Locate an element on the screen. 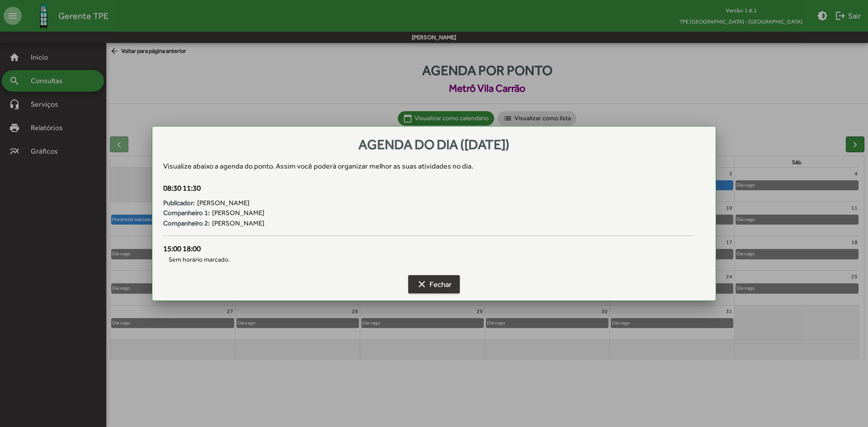  div: 15:00 18:00 is located at coordinates (429, 249).